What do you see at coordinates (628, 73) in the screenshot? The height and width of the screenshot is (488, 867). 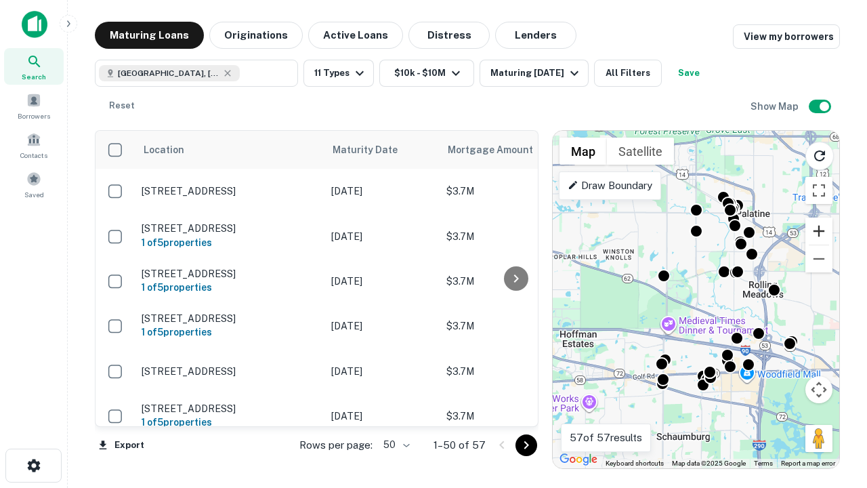 I see `button: All Filters` at bounding box center [628, 73].